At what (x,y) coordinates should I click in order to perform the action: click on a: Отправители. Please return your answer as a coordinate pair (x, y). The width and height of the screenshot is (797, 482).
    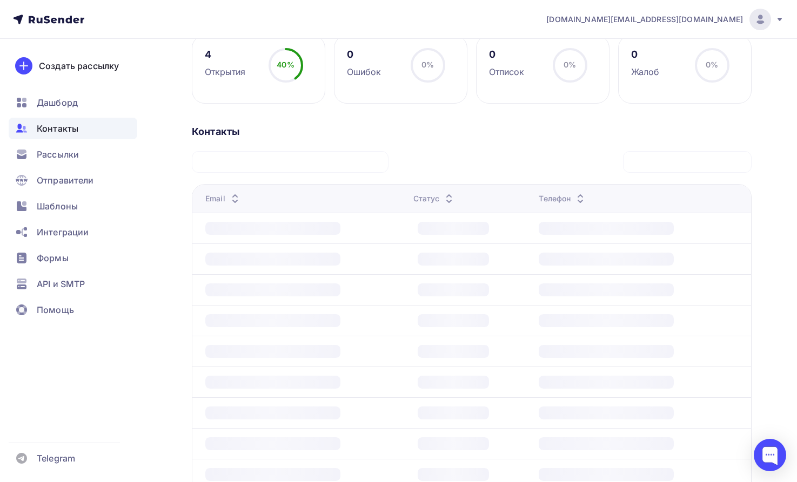
    Looking at the image, I should click on (73, 180).